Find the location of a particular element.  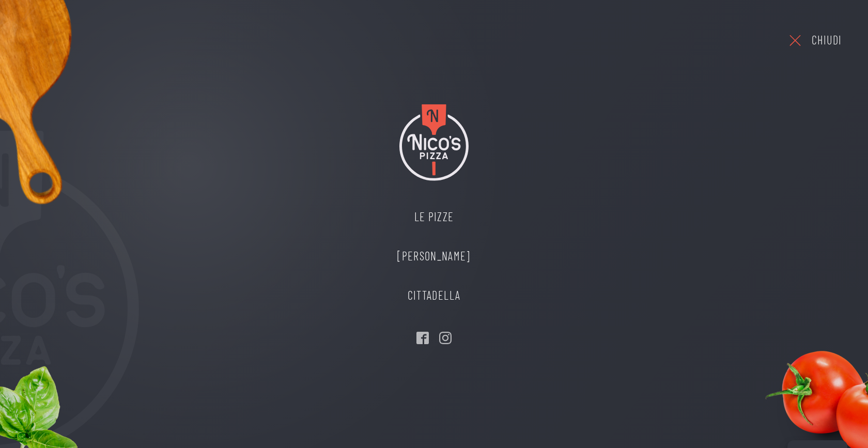

img: Nico's Pizza Logo Colori is located at coordinates (434, 142).